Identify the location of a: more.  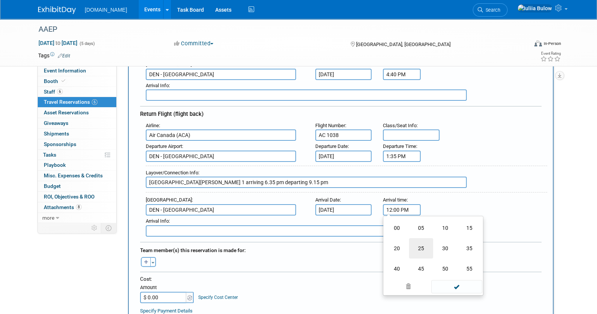
(77, 218).